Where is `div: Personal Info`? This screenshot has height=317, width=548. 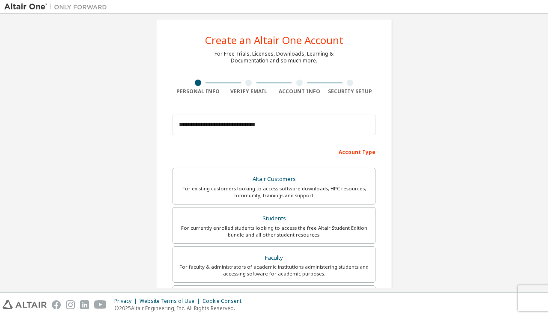 div: Personal Info is located at coordinates (198, 92).